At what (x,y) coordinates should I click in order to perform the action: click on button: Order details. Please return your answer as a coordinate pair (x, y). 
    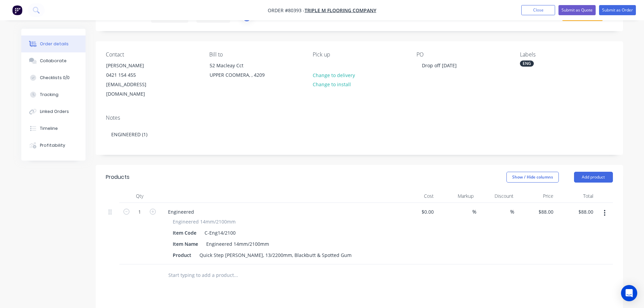
    Looking at the image, I should click on (54, 44).